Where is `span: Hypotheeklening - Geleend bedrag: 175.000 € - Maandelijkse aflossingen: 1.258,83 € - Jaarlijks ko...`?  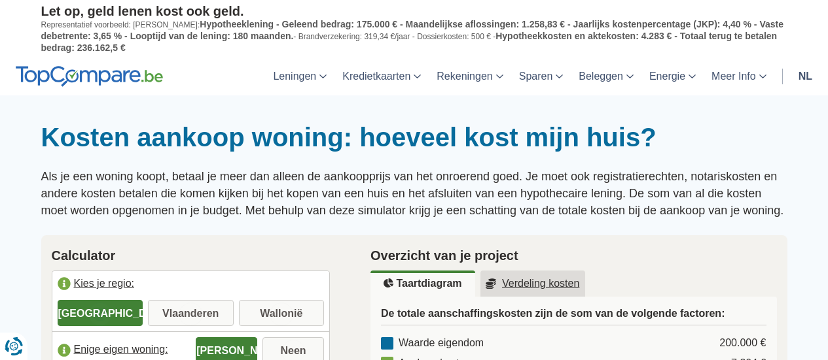
span: Hypotheeklening - Geleend bedrag: 175.000 € - Maandelijkse aflossingen: 1.258,83 € - Jaarlijks ko... is located at coordinates (412, 30).